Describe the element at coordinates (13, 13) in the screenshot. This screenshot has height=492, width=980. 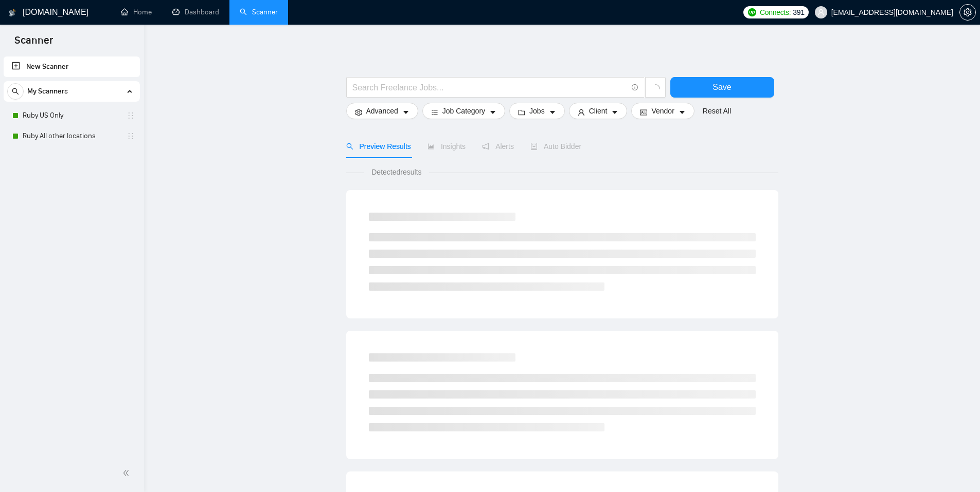
I see `img: logo` at that location.